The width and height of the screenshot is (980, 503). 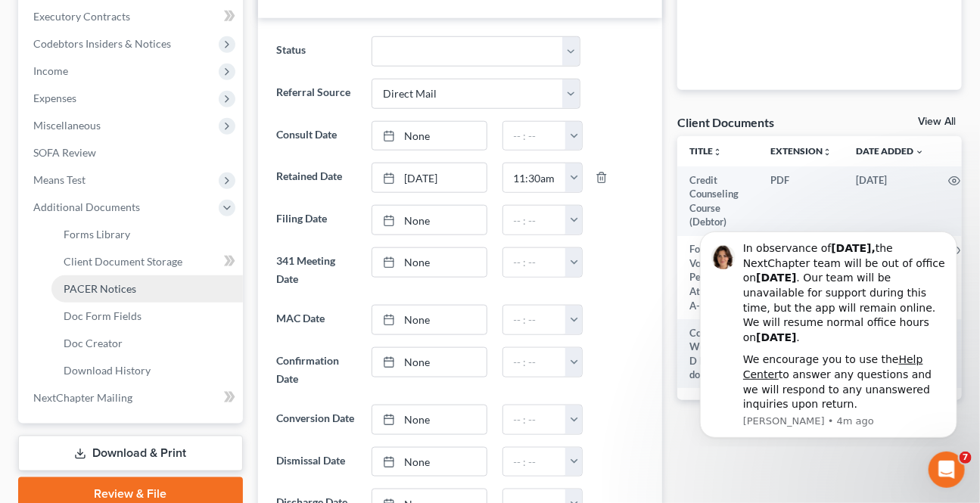 I want to click on span: Additional Documents, so click(x=87, y=206).